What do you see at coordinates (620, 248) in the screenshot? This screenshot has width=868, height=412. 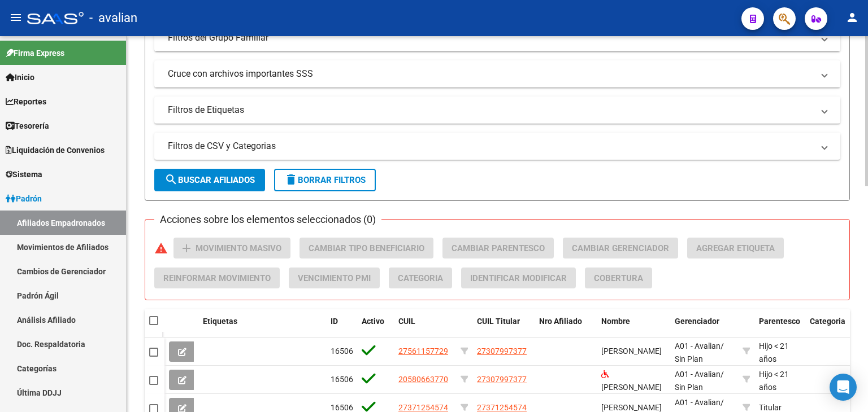 I see `span: Cambiar Gerenciador` at bounding box center [620, 248].